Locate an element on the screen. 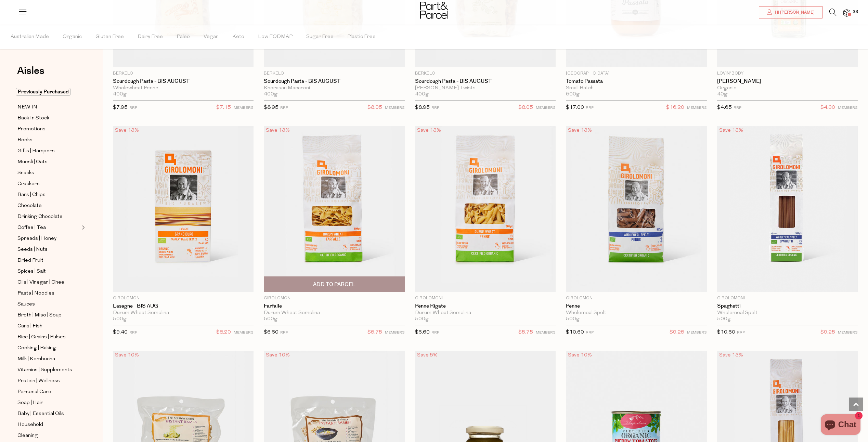 Image resolution: width=868 pixels, height=442 pixels. span: Oils | Vinegar | Ghee is located at coordinates (41, 282).